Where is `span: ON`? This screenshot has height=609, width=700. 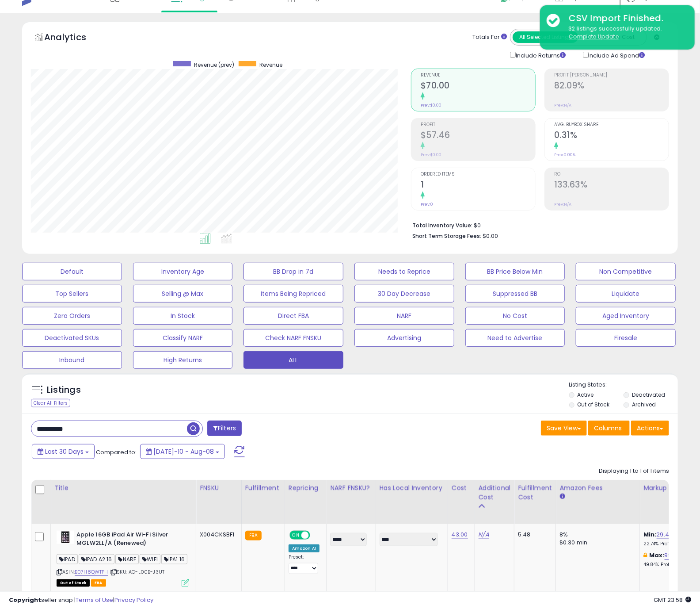
span: ON is located at coordinates (296, 535).